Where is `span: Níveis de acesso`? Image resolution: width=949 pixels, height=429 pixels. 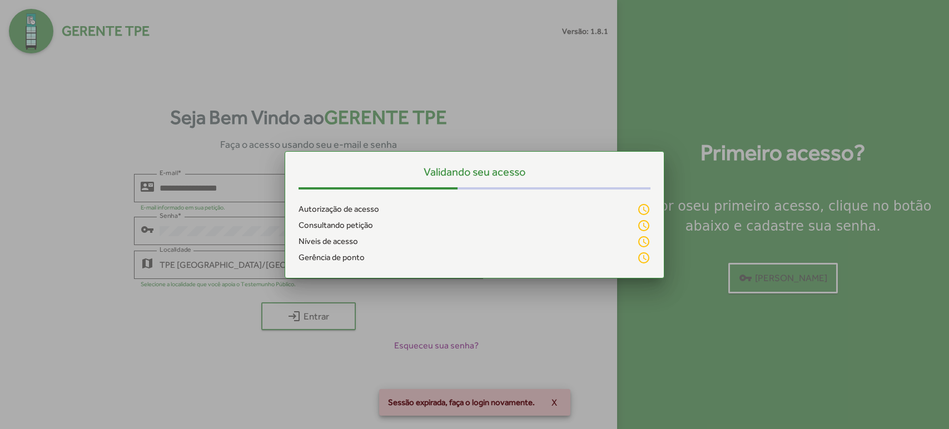
span: Níveis de acesso is located at coordinates (328, 241).